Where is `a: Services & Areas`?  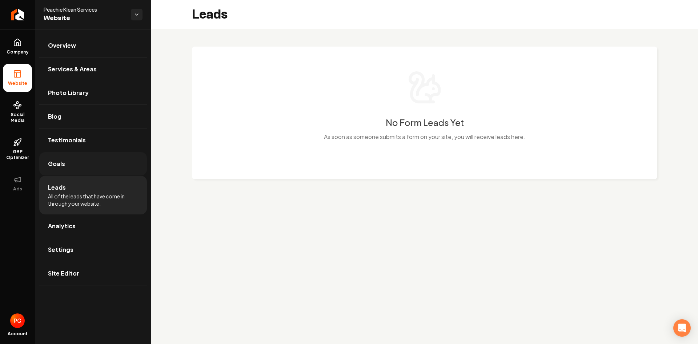
a: Services & Areas is located at coordinates (93, 69).